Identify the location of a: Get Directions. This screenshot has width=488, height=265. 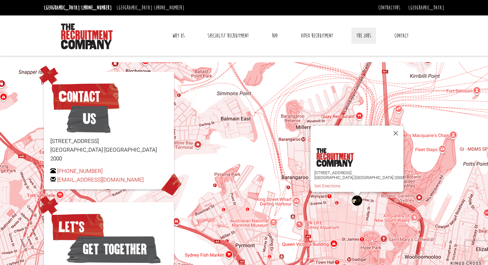
(327, 186).